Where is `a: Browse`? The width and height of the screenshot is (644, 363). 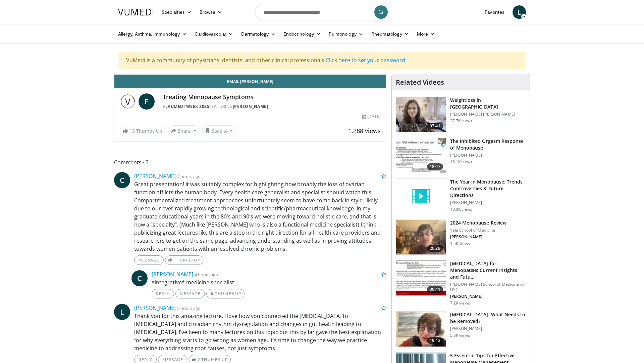 a: Browse is located at coordinates (211, 12).